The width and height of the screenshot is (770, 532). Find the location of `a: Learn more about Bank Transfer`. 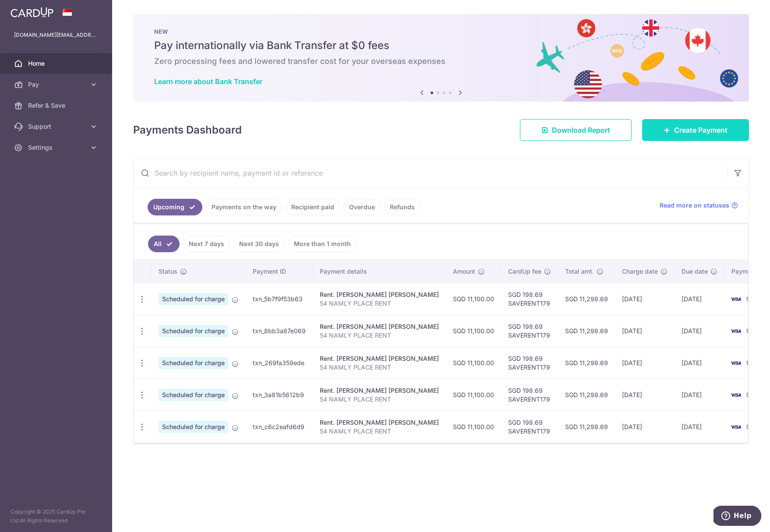

a: Learn more about Bank Transfer is located at coordinates (208, 82).